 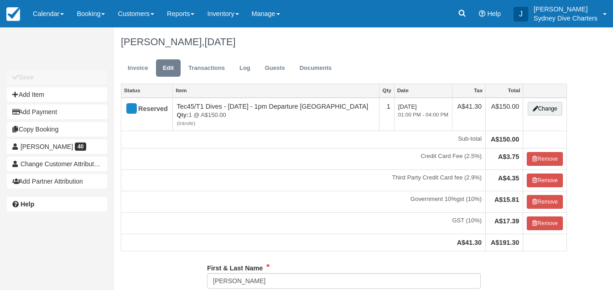 What do you see at coordinates (147, 90) in the screenshot?
I see `a: Status` at bounding box center [147, 90].